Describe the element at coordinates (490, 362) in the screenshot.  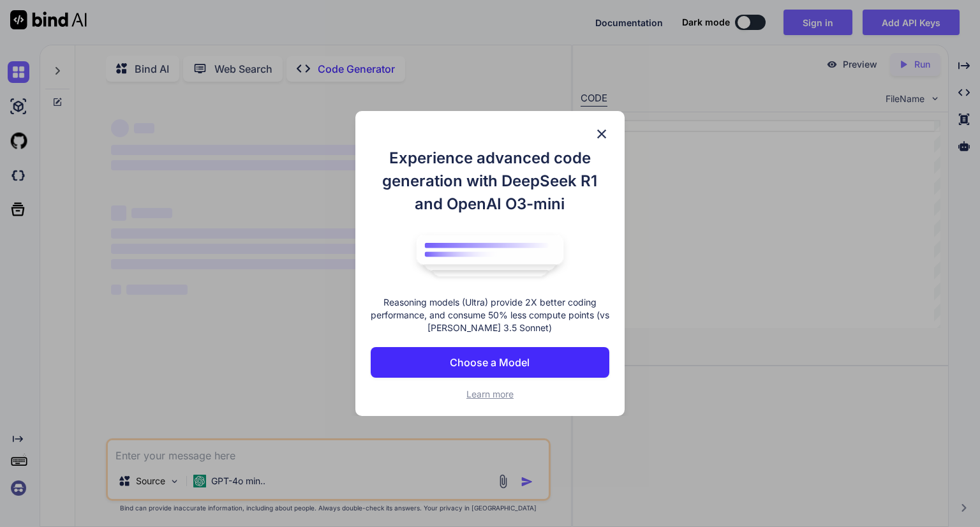
I see `button: Choose a Model` at that location.